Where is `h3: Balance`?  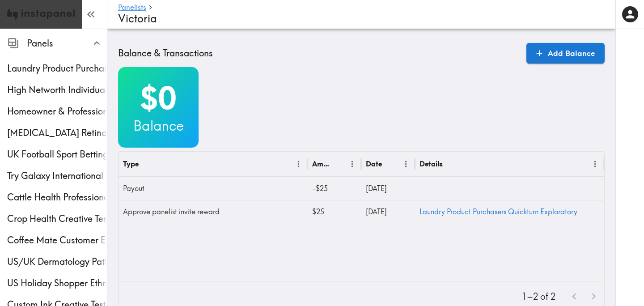
h3: Balance is located at coordinates (158, 126).